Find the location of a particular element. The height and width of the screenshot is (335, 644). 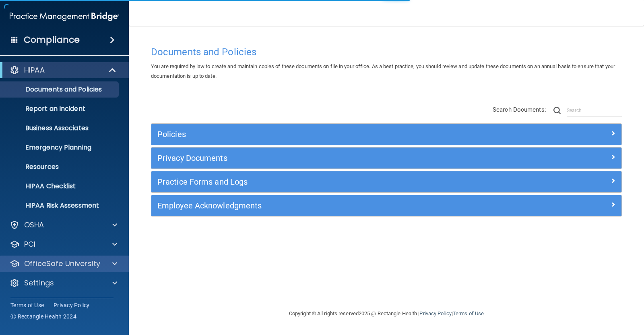

img: ic-search.3b580494.png is located at coordinates (557, 111).